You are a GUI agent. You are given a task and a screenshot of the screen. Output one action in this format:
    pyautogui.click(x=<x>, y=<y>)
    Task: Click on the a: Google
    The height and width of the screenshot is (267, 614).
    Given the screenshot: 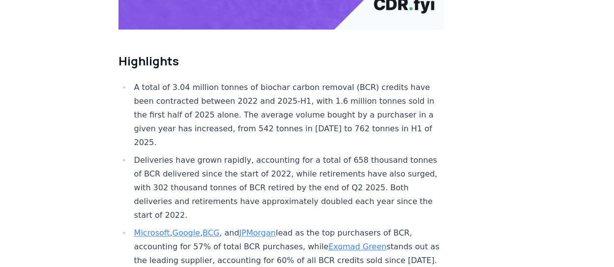 What is the action you would take?
    pyautogui.click(x=186, y=233)
    